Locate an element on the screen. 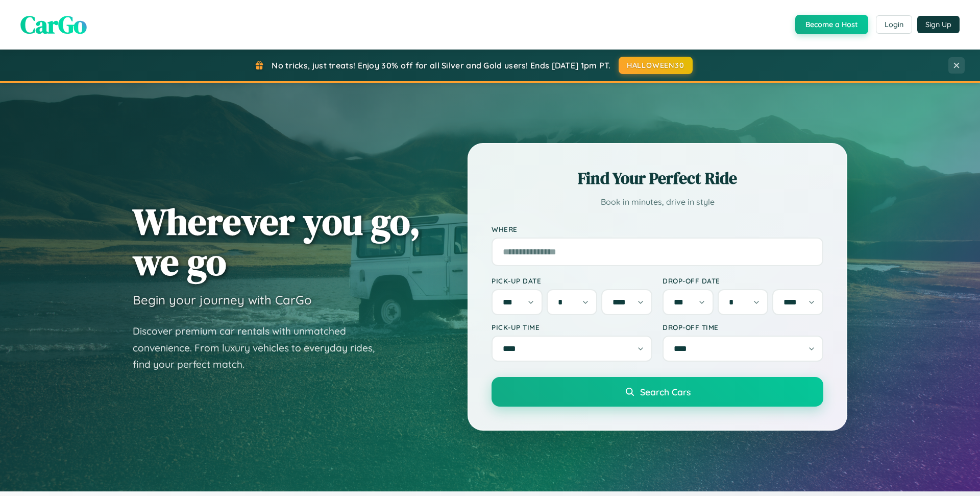  label: Drop-off Date is located at coordinates (743, 281).